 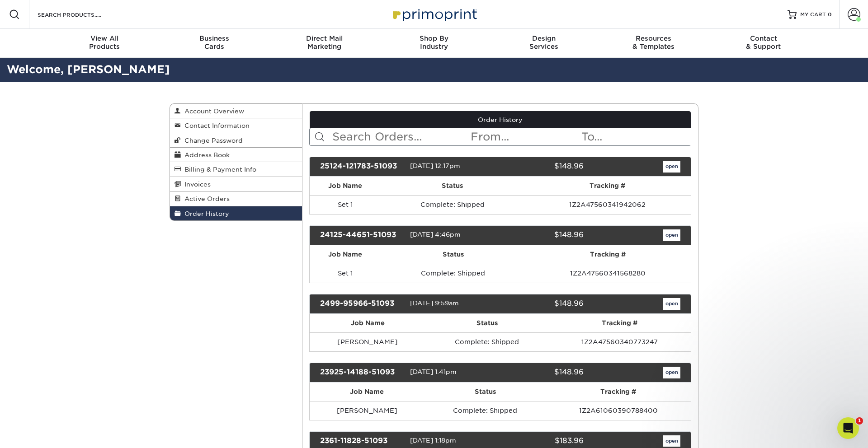 I want to click on div: 2361-11828-51093, so click(x=362, y=442).